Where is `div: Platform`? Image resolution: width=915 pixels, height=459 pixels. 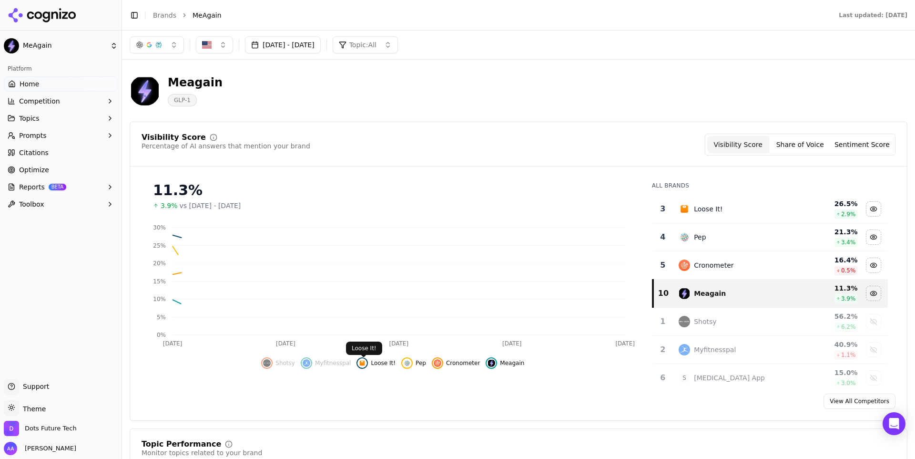 div: Platform is located at coordinates (61, 69).